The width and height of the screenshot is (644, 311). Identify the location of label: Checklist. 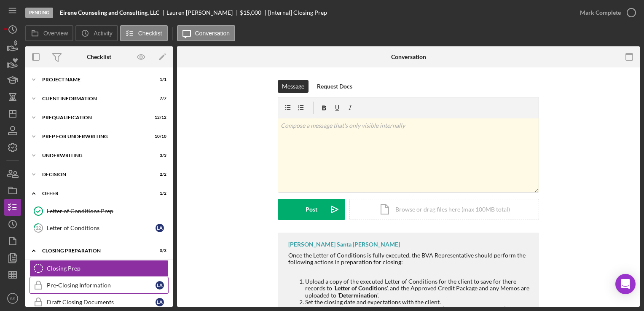
(150, 33).